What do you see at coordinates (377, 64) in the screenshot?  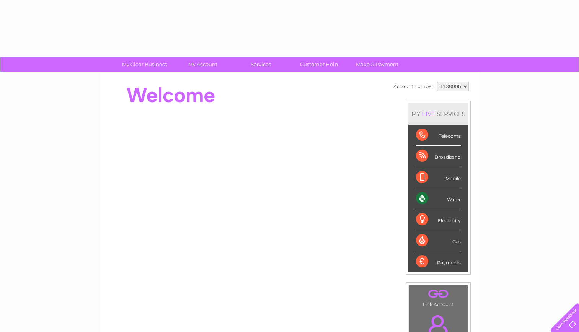 I see `a: Make A Payment` at bounding box center [377, 64].